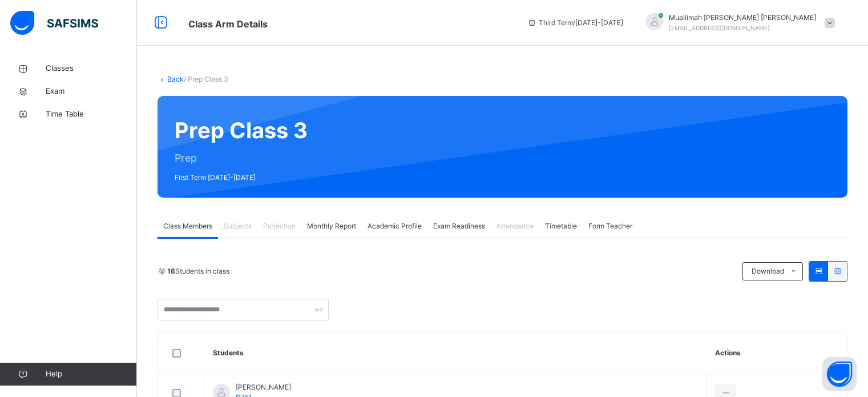 The width and height of the screenshot is (868, 397). I want to click on img: safsims, so click(54, 23).